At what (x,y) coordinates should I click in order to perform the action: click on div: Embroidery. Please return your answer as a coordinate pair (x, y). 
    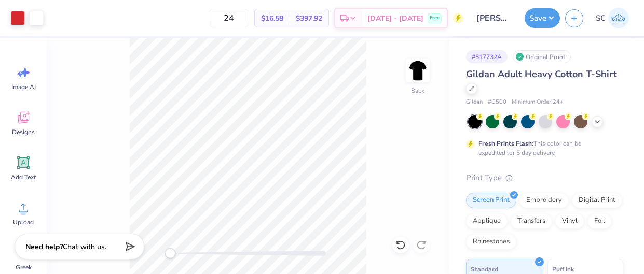
    Looking at the image, I should click on (544, 201).